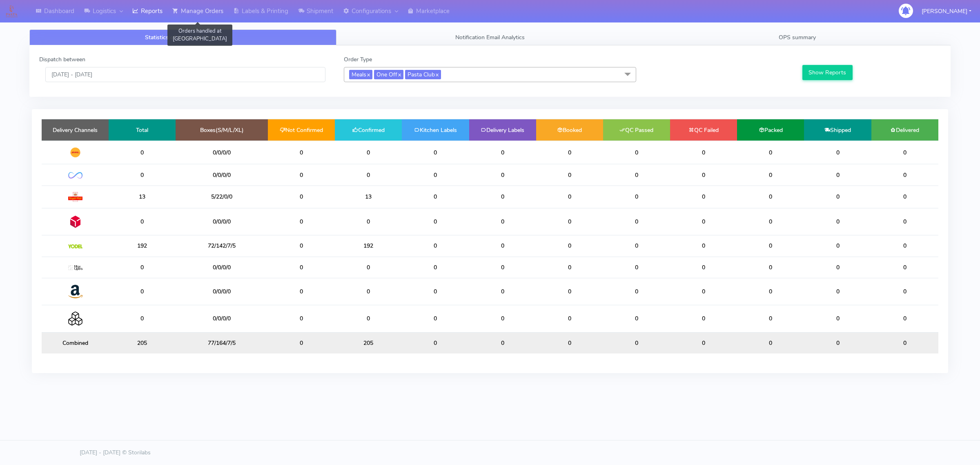  Describe the element at coordinates (142, 196) in the screenshot. I see `td: 13` at that location.